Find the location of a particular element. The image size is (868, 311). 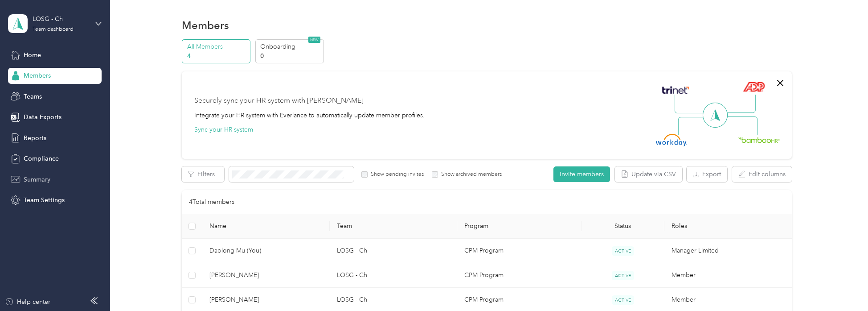

th: Roles is located at coordinates (728, 226).